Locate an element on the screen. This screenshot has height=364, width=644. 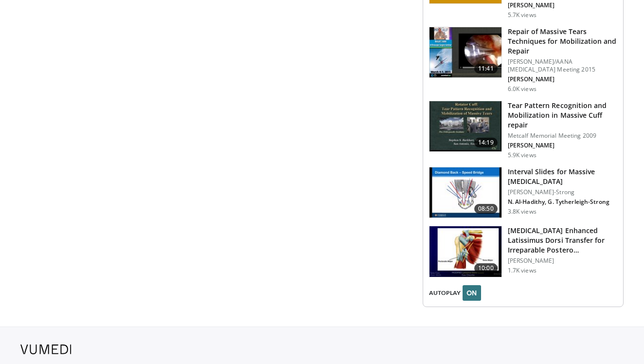
p: N. Al-Hadithy, G. Tytherleigh-Strong is located at coordinates (562, 202).